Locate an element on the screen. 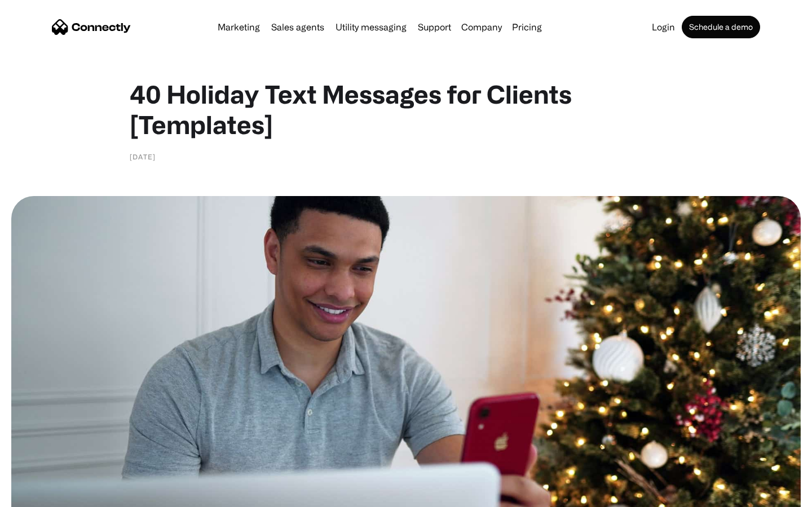 This screenshot has width=812, height=507. a: Pricing is located at coordinates (526, 27).